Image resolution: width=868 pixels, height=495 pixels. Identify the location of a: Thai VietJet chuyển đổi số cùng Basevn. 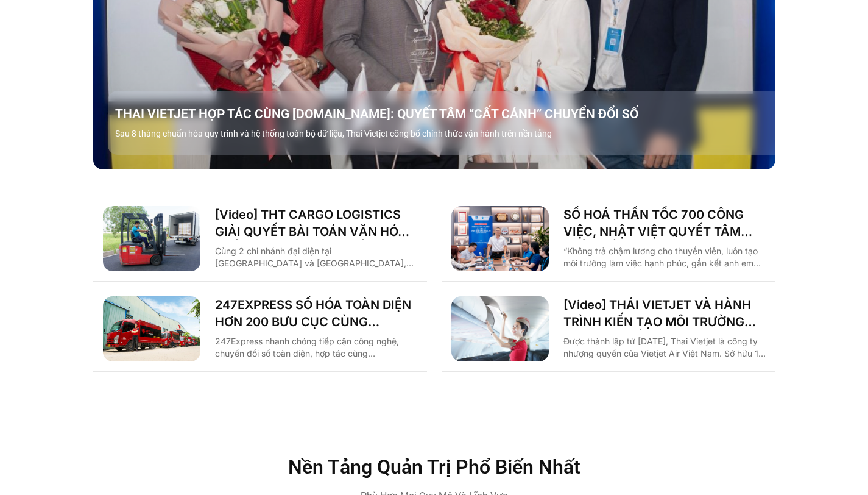
(500, 329).